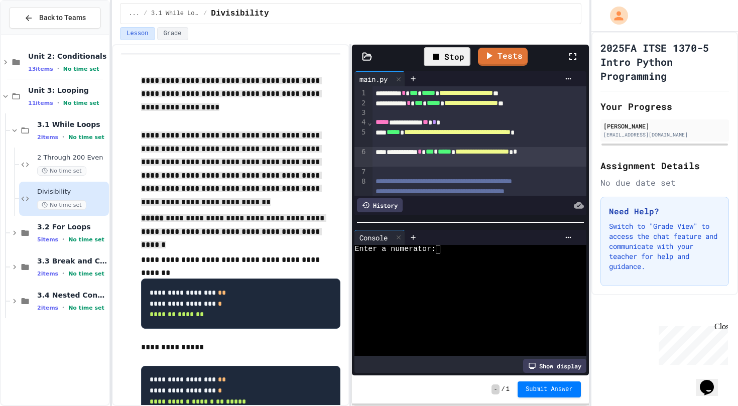  Describe the element at coordinates (62, 18) in the screenshot. I see `span: Back to Teams` at that location.